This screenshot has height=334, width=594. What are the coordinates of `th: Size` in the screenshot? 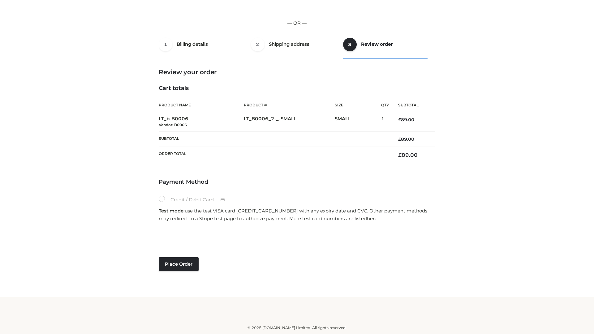 It's located at (356, 105).